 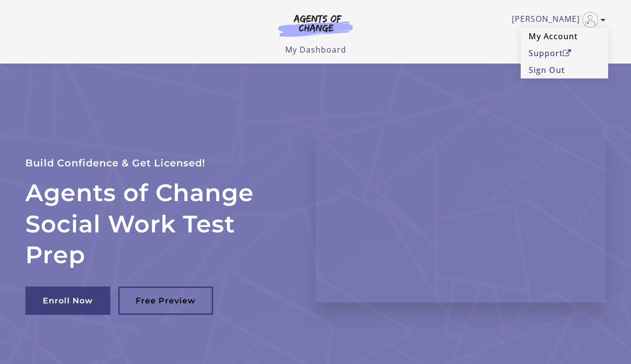 I want to click on a: Free Preview, so click(x=166, y=300).